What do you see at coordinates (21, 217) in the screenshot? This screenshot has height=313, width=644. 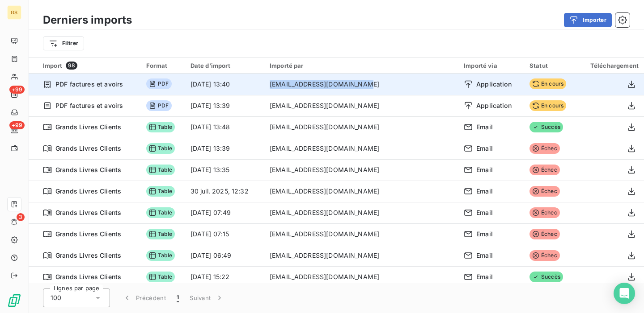 I see `span: 3` at bounding box center [21, 217].